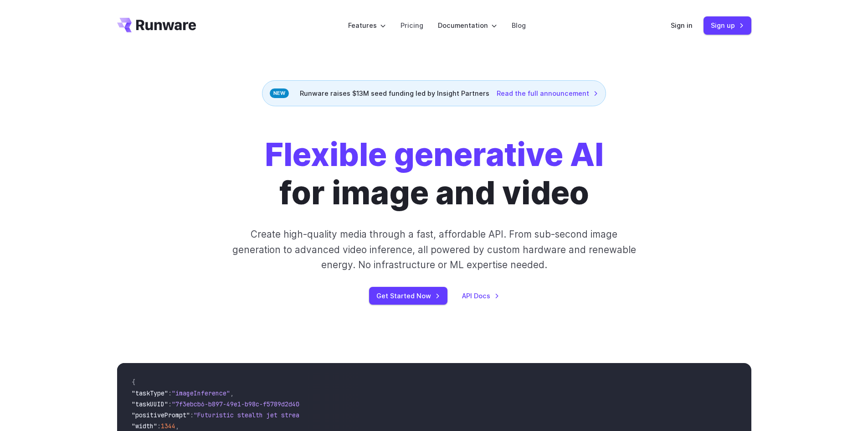 This screenshot has height=431, width=868. I want to click on span: "width", so click(145, 426).